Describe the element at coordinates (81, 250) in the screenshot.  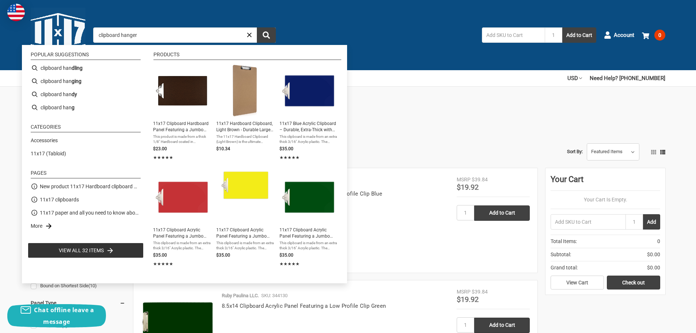
I see `span: View all 32 items` at that location.